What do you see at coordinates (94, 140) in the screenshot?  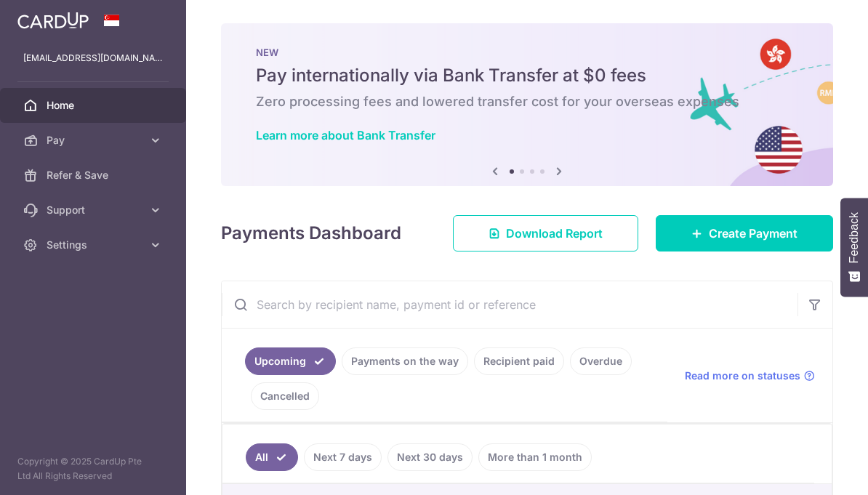 I see `span: Pay` at bounding box center [94, 140].